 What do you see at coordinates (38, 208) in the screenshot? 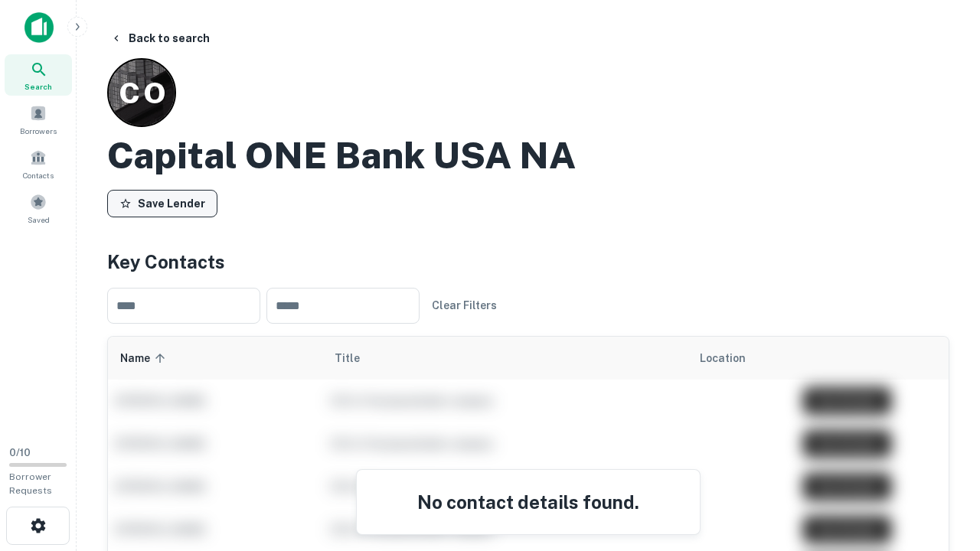
I see `div: Saved` at bounding box center [38, 208].